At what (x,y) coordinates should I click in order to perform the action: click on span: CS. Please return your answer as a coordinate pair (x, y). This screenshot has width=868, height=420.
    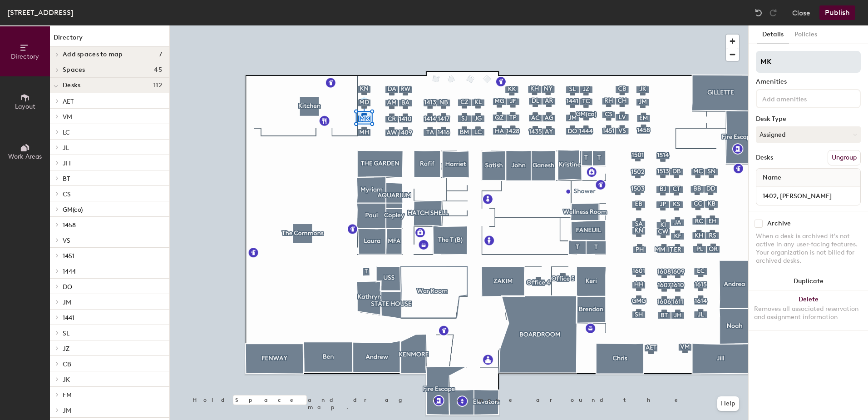
    Looking at the image, I should click on (67, 194).